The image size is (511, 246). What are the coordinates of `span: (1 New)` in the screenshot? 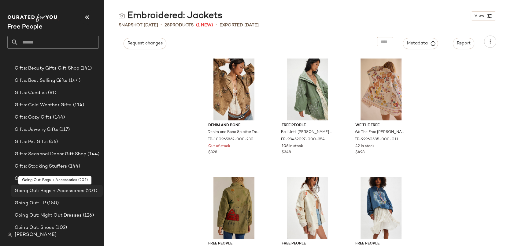 It's located at (205, 25).